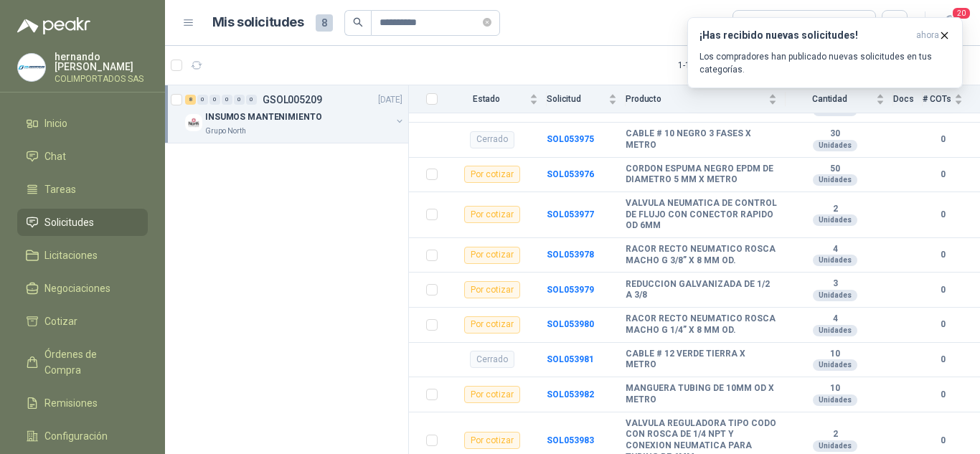  What do you see at coordinates (825, 52) in the screenshot?
I see `button: ¡Has recibido nuevas solicitudes!ahora Los compradores han publicado nuevas solicitudes en tus ca...` at bounding box center [825, 52].